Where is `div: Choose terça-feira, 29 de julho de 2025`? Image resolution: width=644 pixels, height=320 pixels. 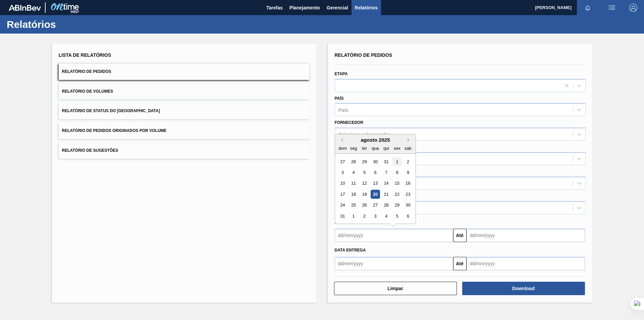 div: Choose terça-feira, 29 de julho de 2025 is located at coordinates (364, 162).